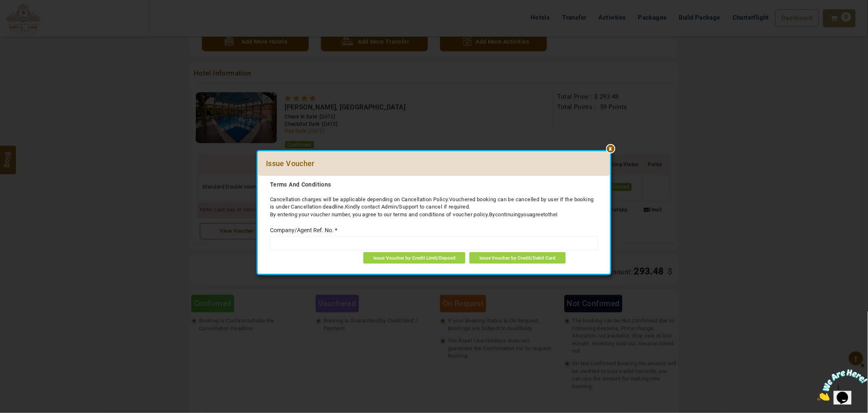 The image size is (868, 413). Describe the element at coordinates (434, 215) in the screenshot. I see `li: By entering your voucher number, you agree to our terms and conditions of voucher policy.Bycontin...` at that location.